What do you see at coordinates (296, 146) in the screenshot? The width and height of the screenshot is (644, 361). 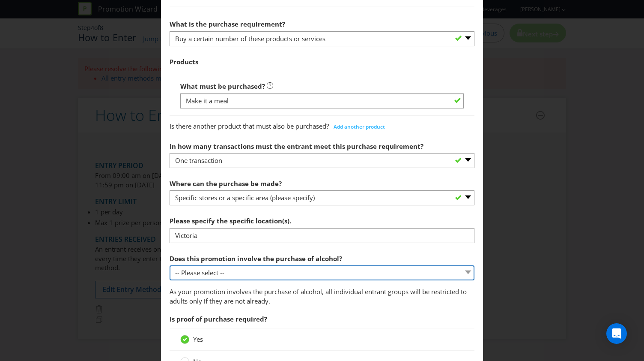 I see `span: In how many transactions must the entrant meet this purchase requirement?` at bounding box center [296, 146].